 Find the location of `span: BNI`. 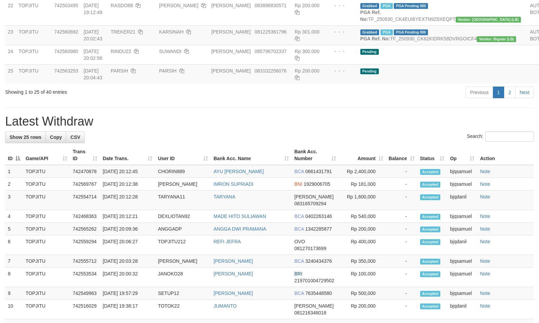

span: BNI is located at coordinates (298, 184).